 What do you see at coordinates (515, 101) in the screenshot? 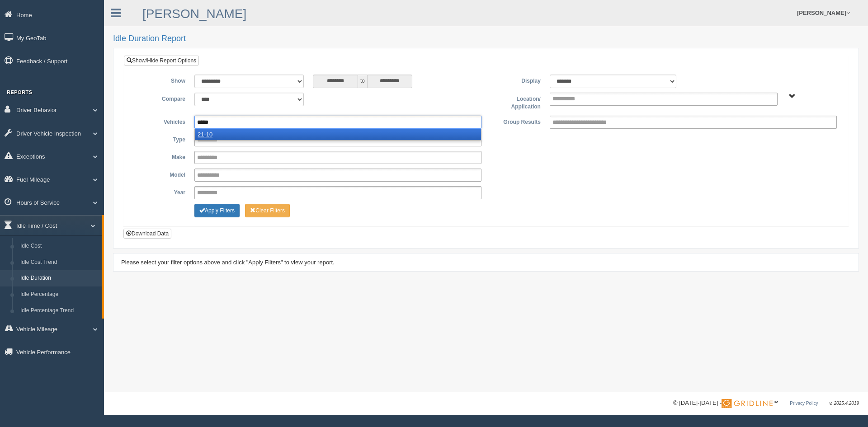
I see `label: Location/ Application` at bounding box center [515, 101].